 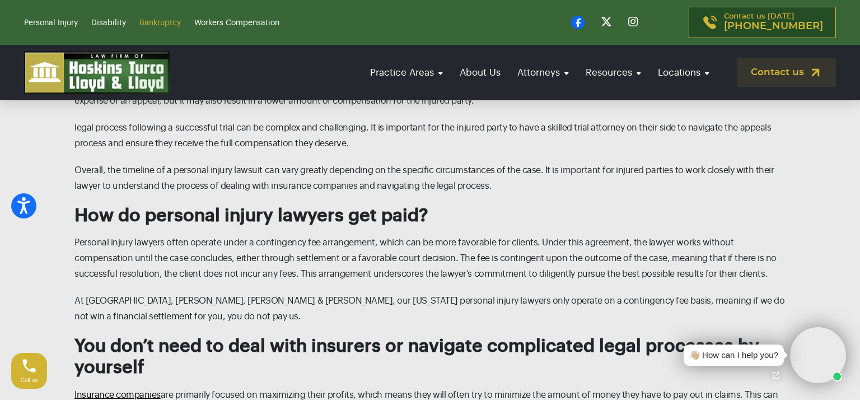 What do you see at coordinates (51, 23) in the screenshot?
I see `a: Personal Injury` at bounding box center [51, 23].